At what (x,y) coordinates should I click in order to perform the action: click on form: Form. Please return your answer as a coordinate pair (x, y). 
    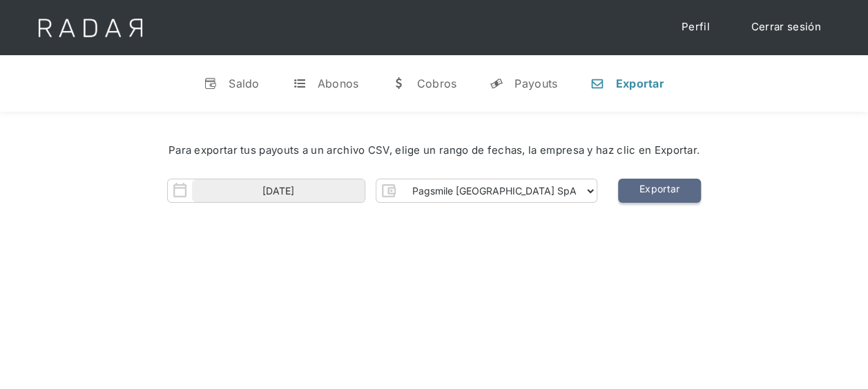
    Looking at the image, I should click on (382, 190).